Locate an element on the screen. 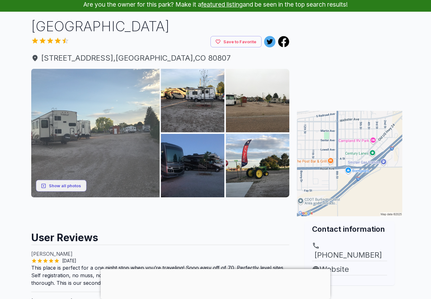 This screenshot has height=299, width=431. p: This place is perfect for a one night stop when you’re traveling! Sooo easy off of 70. Perfectly ... is located at coordinates (160, 275).